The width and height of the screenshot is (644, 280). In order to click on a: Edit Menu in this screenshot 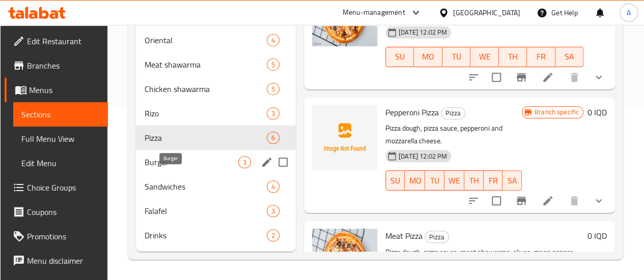, I will do `click(61, 163)`.